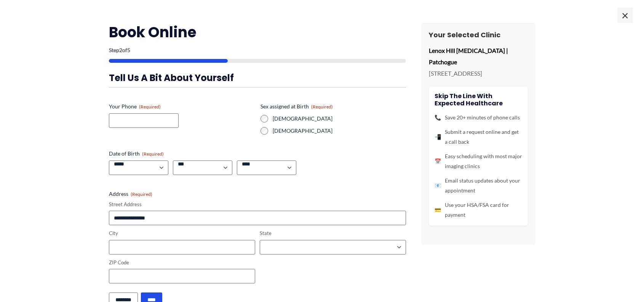  I want to click on p: Step of, so click(257, 50).